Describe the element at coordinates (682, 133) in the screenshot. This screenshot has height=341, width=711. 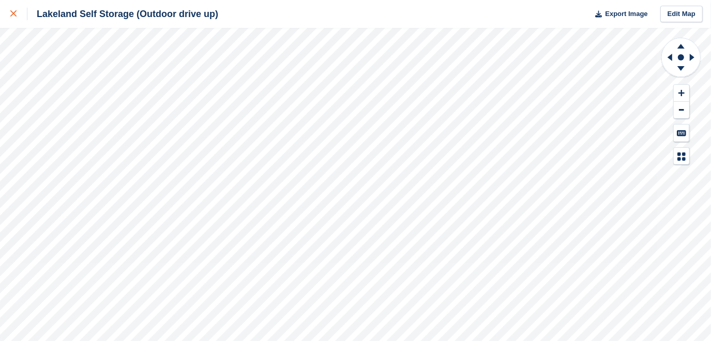
I see `button: Keyboard Shortcuts` at that location.